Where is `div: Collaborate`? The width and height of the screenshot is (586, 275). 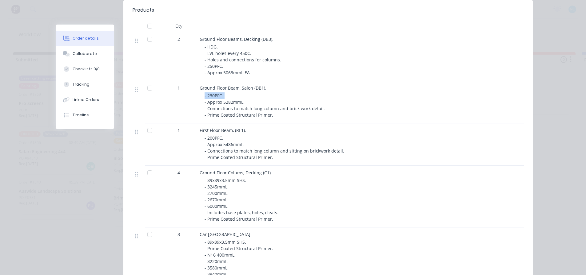
div: Collaborate is located at coordinates (85, 54).